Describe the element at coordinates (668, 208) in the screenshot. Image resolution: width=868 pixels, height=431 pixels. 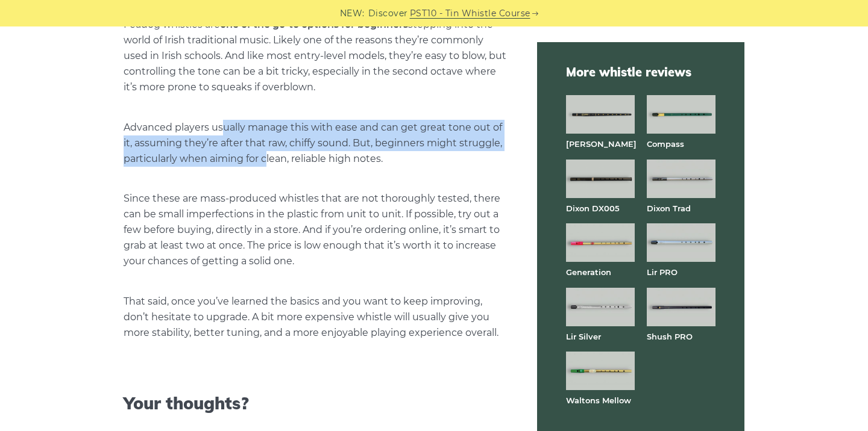
I see `a: Dixon Trad` at that location.